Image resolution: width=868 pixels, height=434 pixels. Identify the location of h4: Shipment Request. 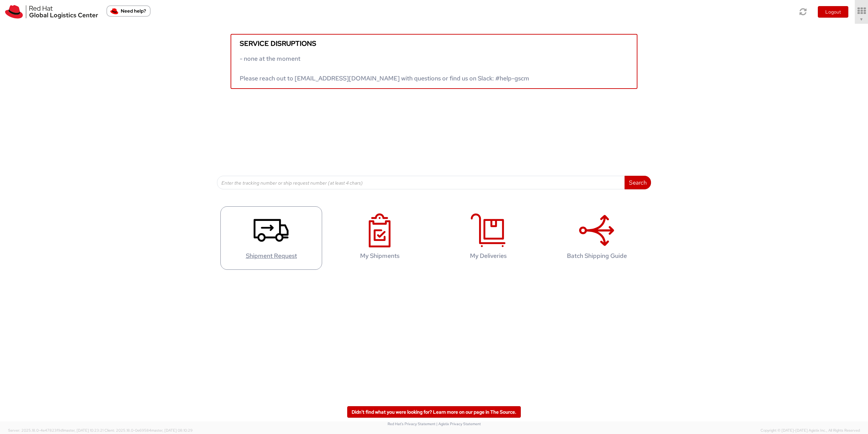
(271, 256).